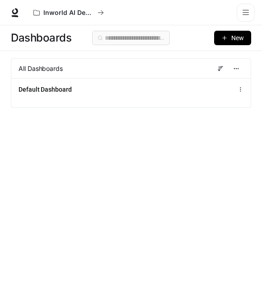 The width and height of the screenshot is (262, 289). I want to click on p: Inworld AI Demos, so click(69, 13).